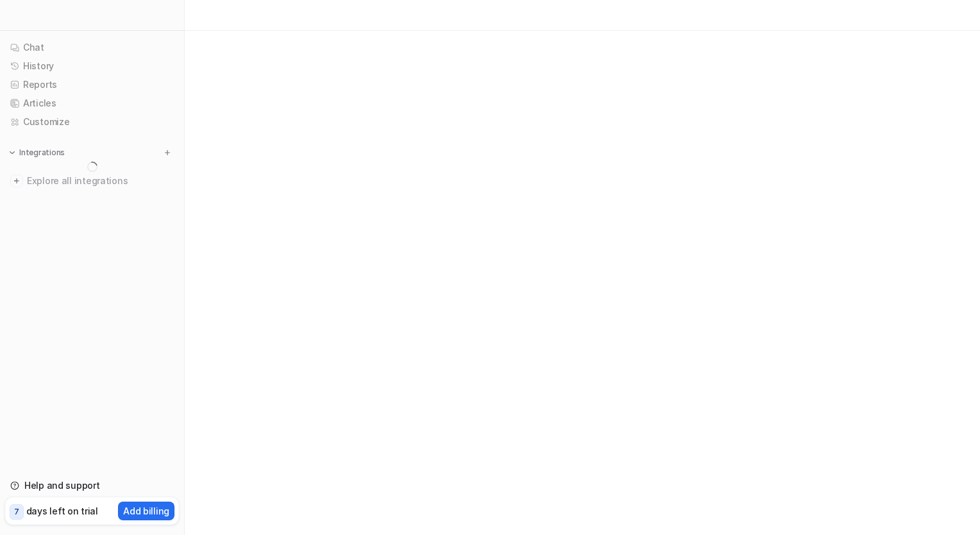 The width and height of the screenshot is (980, 535). I want to click on p: days left on trial, so click(62, 510).